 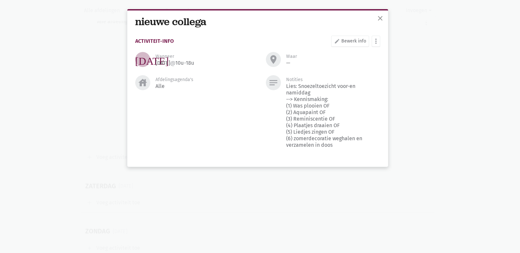 I want to click on div: Lies: Snoezeltoezicht voor-en namiddag --> Kennismaking: (1) Was plooien OF (2) Aquapaint OF (3) ..., so click(x=333, y=116).